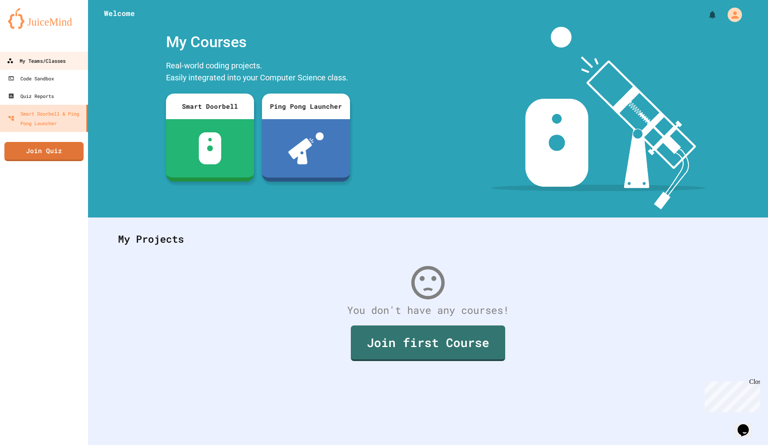  I want to click on img: sdb-white.svg, so click(210, 148).